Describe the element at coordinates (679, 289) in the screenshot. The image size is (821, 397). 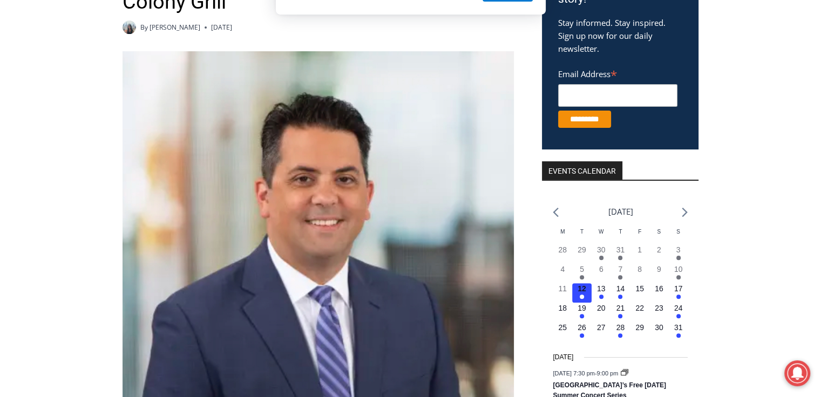
I see `time: 17` at that location.